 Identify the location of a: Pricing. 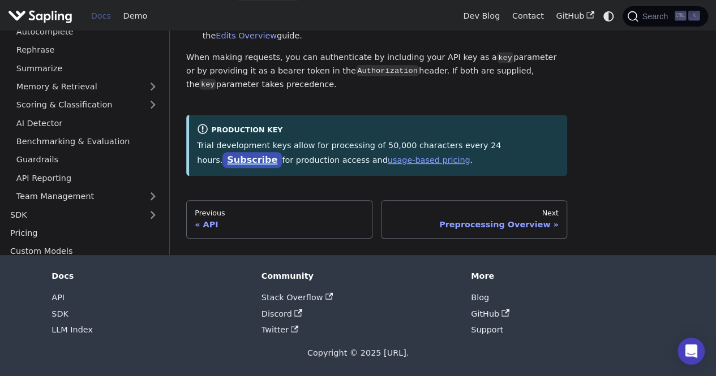
(84, 233).